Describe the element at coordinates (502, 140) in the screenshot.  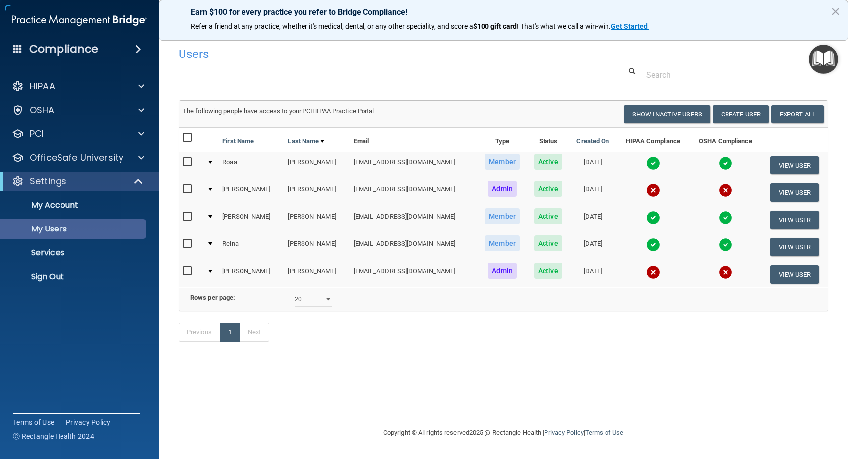
I see `th: Type` at that location.